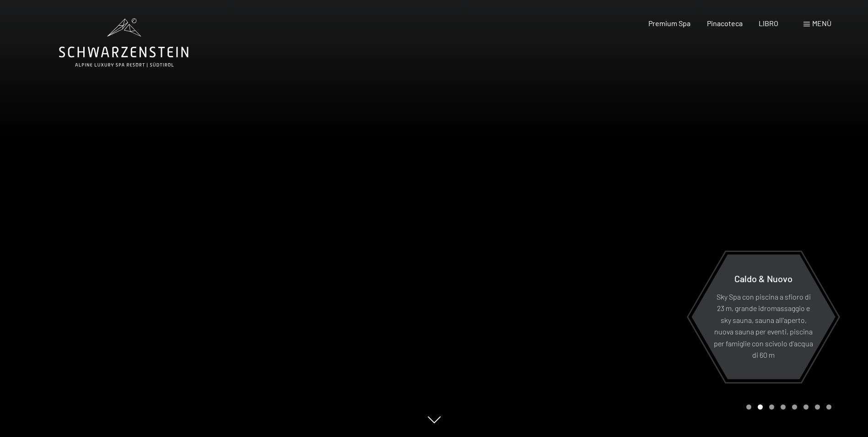  Describe the element at coordinates (725, 23) in the screenshot. I see `a: Pinacoteca` at that location.